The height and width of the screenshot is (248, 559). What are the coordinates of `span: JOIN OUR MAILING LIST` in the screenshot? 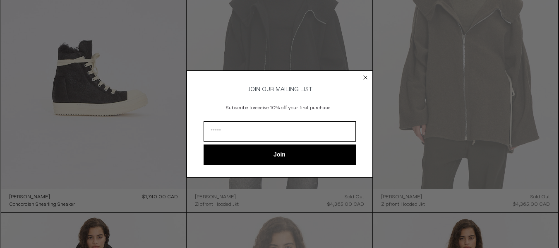 It's located at (280, 89).